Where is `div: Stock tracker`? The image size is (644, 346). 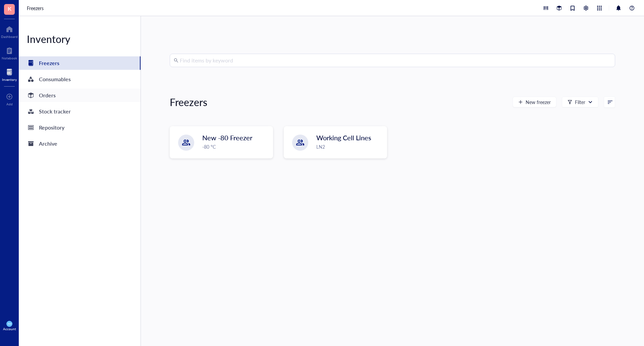 div: Stock tracker is located at coordinates (54, 112).